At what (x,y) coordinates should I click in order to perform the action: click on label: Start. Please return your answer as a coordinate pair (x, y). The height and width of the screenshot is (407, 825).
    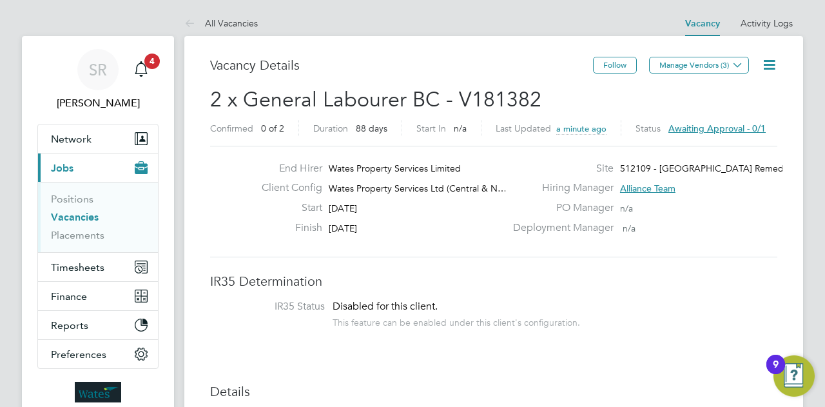
    Looking at the image, I should click on (287, 207).